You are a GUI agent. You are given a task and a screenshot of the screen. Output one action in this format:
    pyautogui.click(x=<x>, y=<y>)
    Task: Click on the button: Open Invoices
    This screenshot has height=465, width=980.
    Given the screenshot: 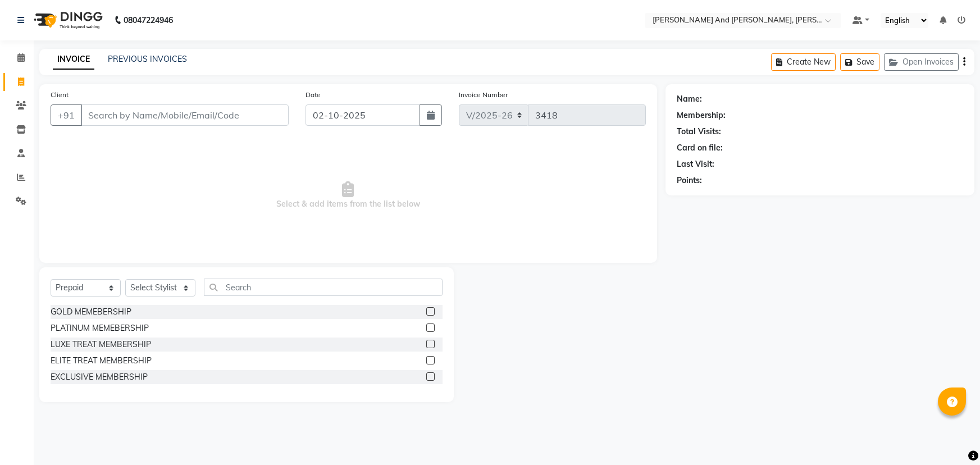 What is the action you would take?
    pyautogui.click(x=921, y=62)
    